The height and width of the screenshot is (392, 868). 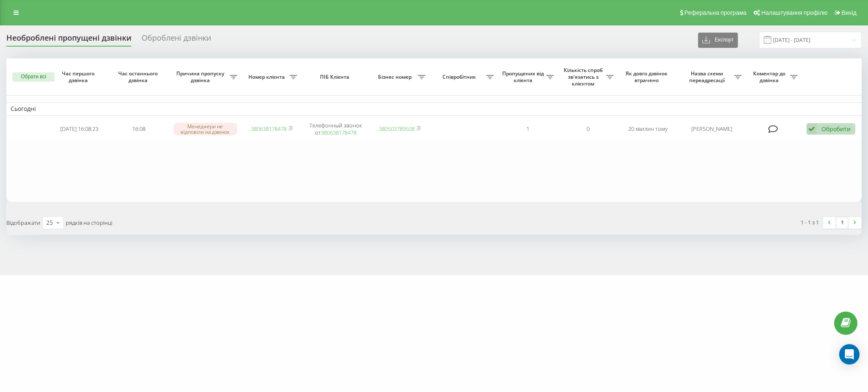 What do you see at coordinates (810, 222) in the screenshot?
I see `div: 1 - 1 з 1` at bounding box center [810, 222].